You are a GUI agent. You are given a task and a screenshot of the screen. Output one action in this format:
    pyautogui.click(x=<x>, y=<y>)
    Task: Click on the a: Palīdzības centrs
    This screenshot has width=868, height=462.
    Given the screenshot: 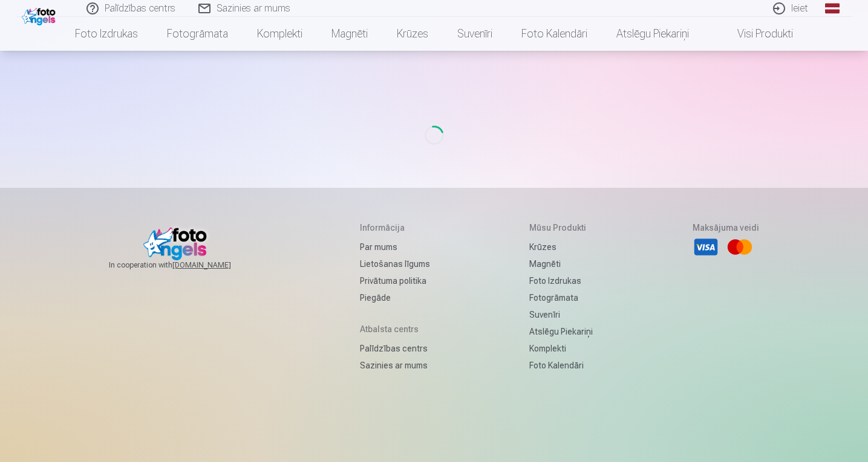 What is the action you would take?
    pyautogui.click(x=395, y=349)
    